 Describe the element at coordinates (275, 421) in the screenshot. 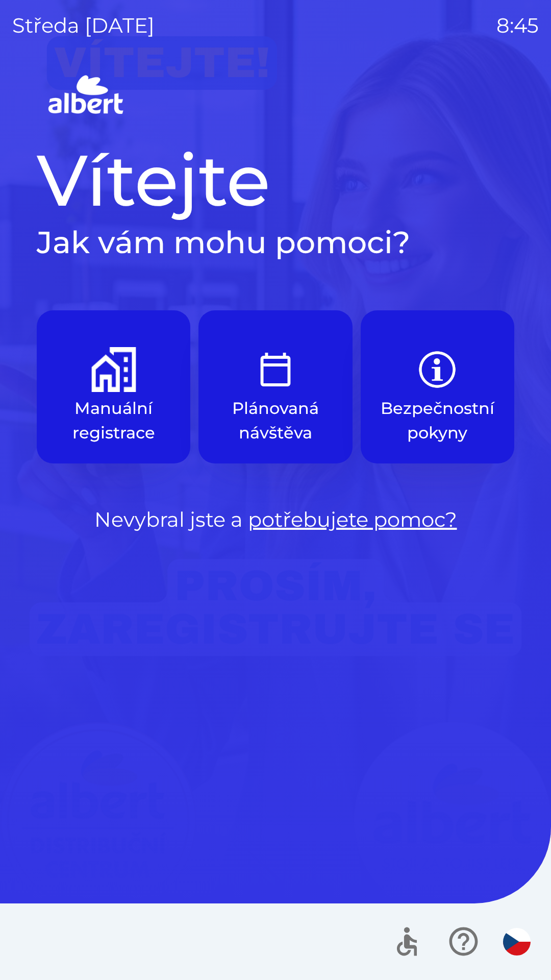

I see `p: Plánovaná návštěva` at that location.